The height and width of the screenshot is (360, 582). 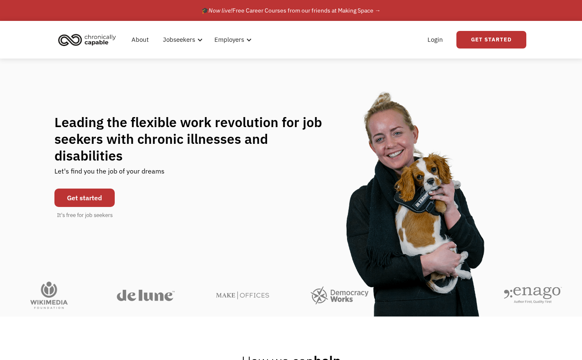 What do you see at coordinates (491, 40) in the screenshot?
I see `a: Get Started` at bounding box center [491, 40].